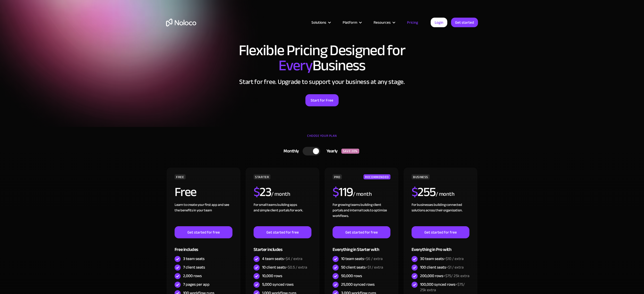  I want to click on span: +$10 / extra, so click(454, 259).